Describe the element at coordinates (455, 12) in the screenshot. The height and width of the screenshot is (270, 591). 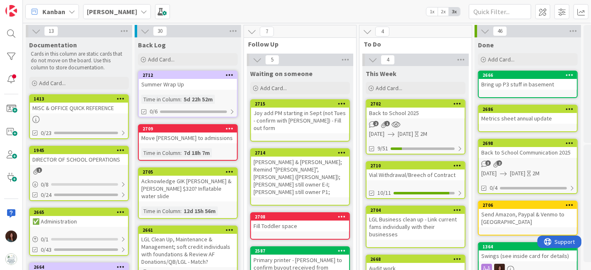
I see `span: 3x` at that location.